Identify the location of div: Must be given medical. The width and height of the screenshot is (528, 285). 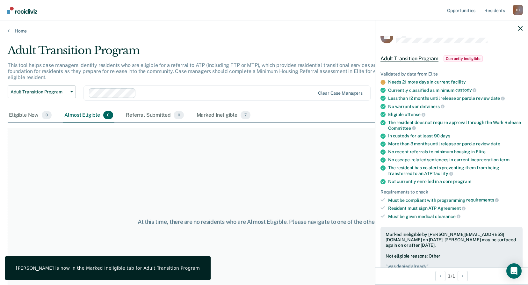
(455, 216).